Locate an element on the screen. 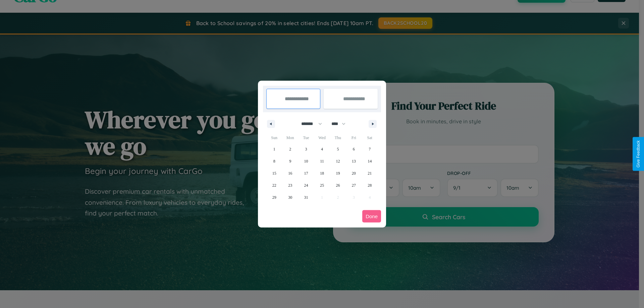 The image size is (644, 308). span: 11 is located at coordinates (322, 162).